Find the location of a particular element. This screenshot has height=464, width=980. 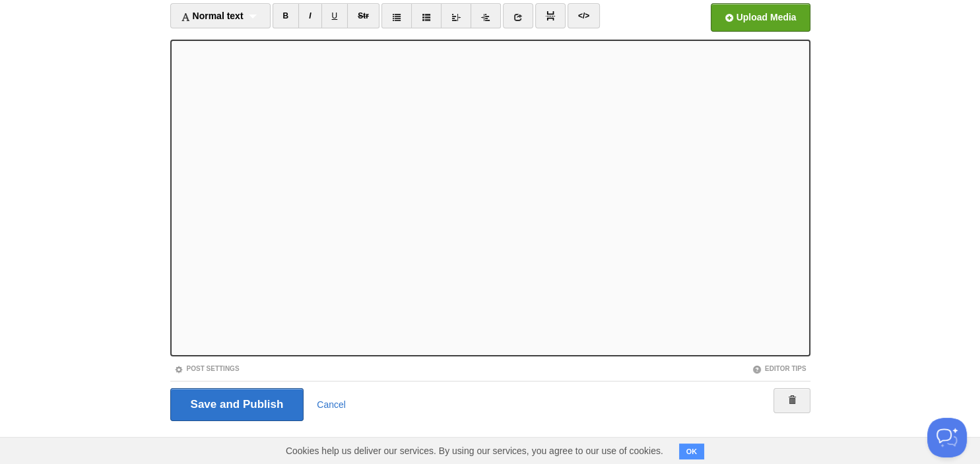

a: U is located at coordinates (335, 16).